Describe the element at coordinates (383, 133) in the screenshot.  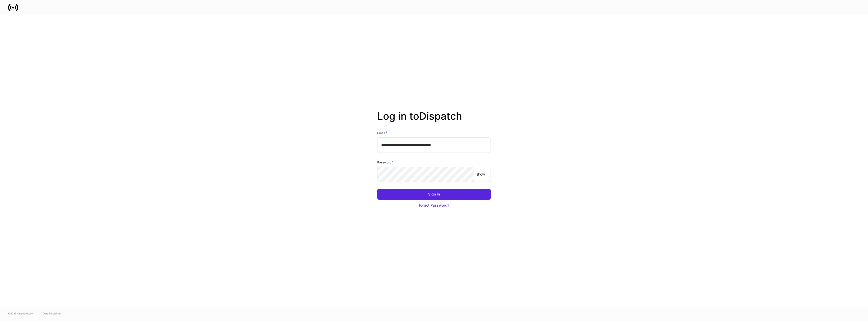
I see `h6: Email` at that location.